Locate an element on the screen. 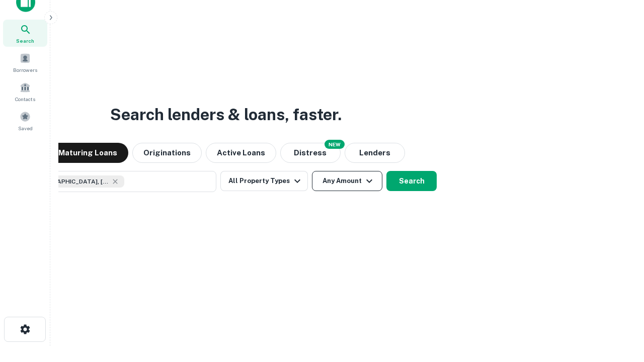 This screenshot has width=644, height=362. button: Search distressed loans with lien and other non-mortgage details. is located at coordinates (311, 153).